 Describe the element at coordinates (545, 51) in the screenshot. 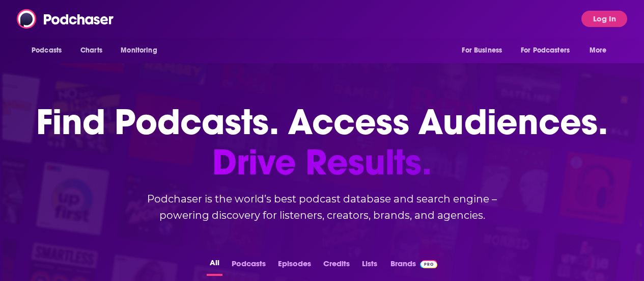

I see `span: For Podcasters` at that location.